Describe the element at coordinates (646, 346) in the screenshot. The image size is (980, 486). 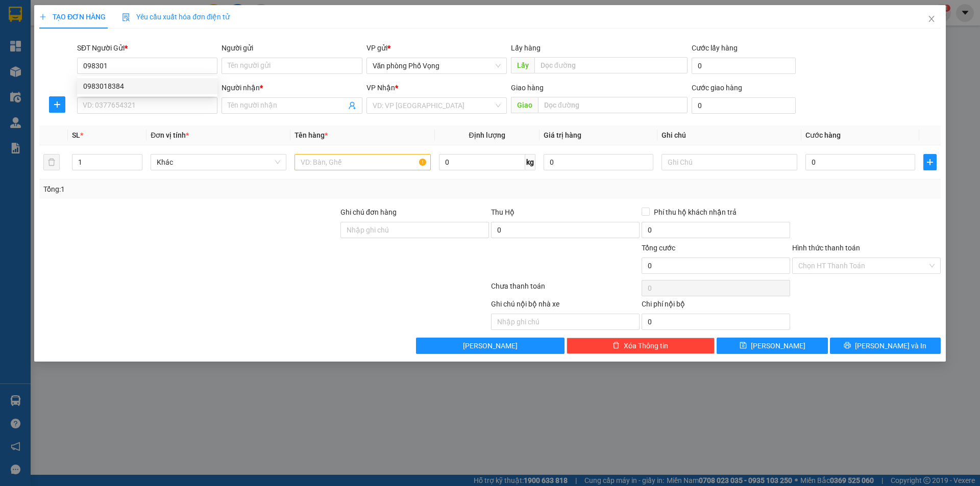
I see `span: Xóa Thông tin` at that location.